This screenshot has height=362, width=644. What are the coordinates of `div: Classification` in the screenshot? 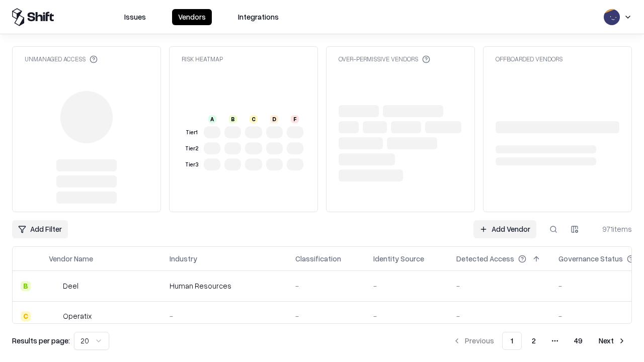 It's located at (318, 258).